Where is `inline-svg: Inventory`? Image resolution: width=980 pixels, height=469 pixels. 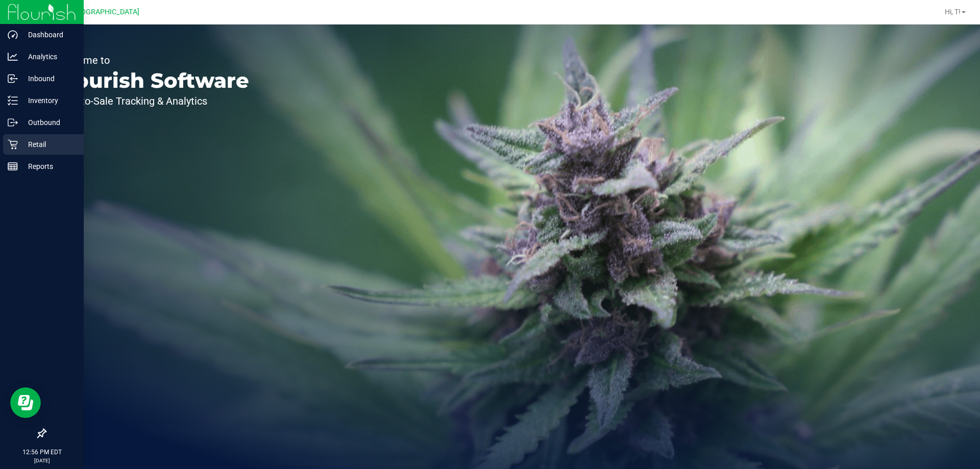
inline-svg: Inventory is located at coordinates (12, 100).